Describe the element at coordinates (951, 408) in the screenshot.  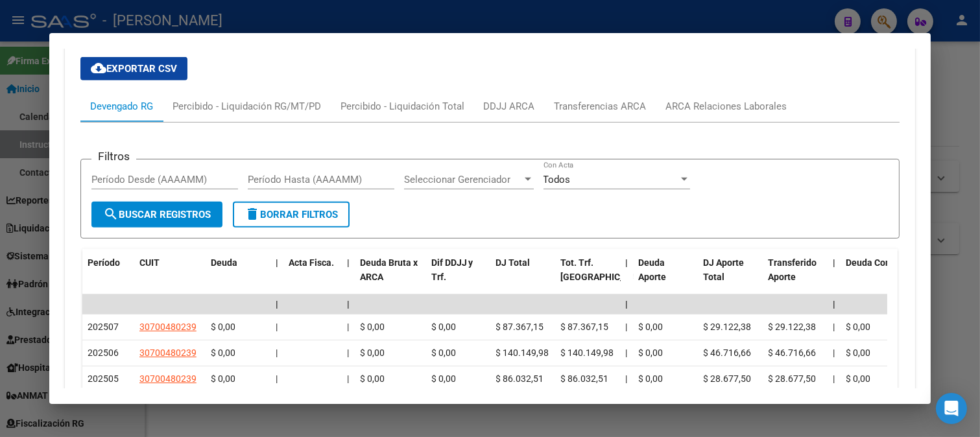
I see `div: Open Intercom Messenger` at that location.